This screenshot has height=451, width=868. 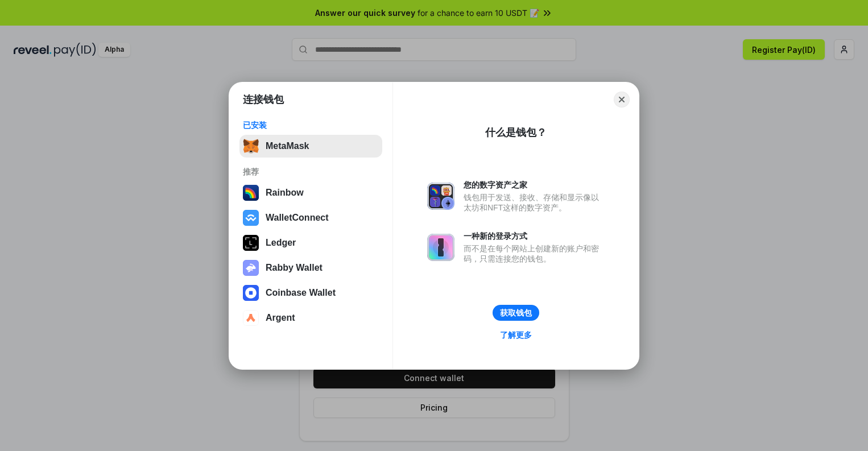 I want to click on button: Ledger, so click(x=311, y=243).